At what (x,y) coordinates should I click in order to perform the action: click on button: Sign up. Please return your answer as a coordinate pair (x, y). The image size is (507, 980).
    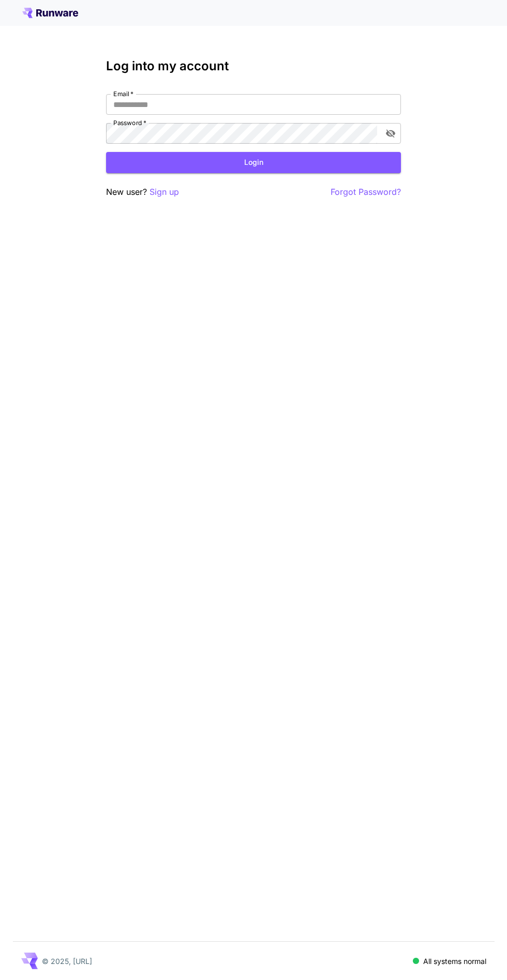
    Looking at the image, I should click on (164, 192).